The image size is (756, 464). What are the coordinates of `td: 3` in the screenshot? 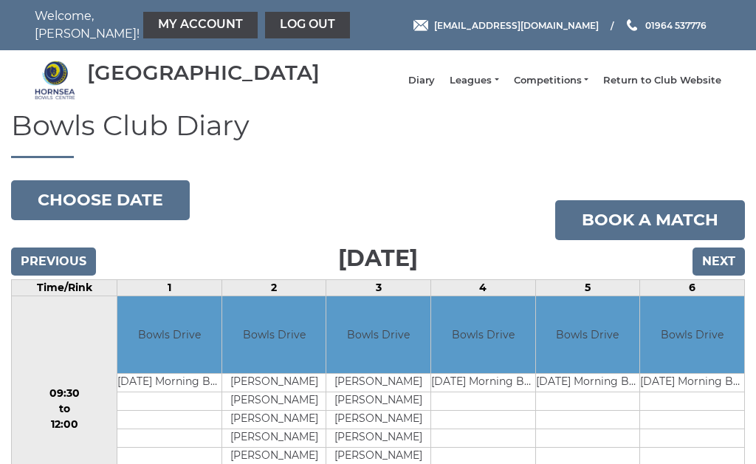 It's located at (379, 287).